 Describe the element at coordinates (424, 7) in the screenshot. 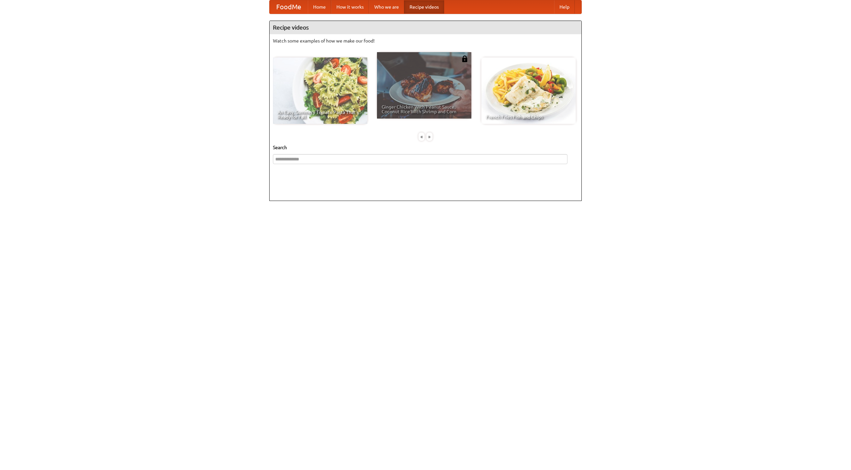

I see `a: Recipe videos` at that location.